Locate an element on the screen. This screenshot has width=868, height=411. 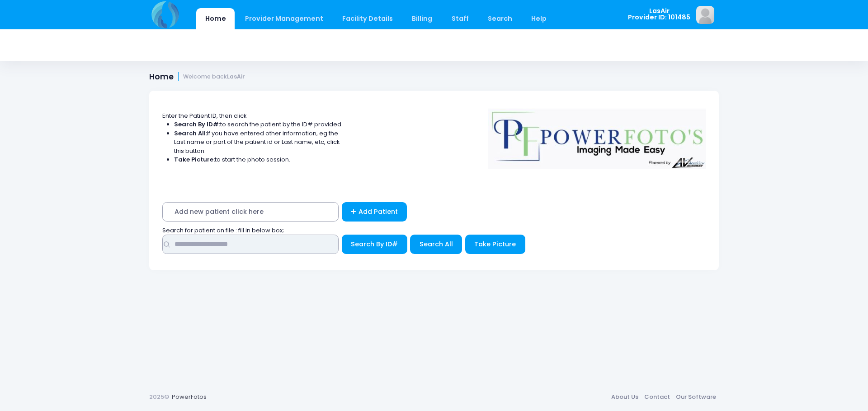
a: Provider Management is located at coordinates (284, 19).